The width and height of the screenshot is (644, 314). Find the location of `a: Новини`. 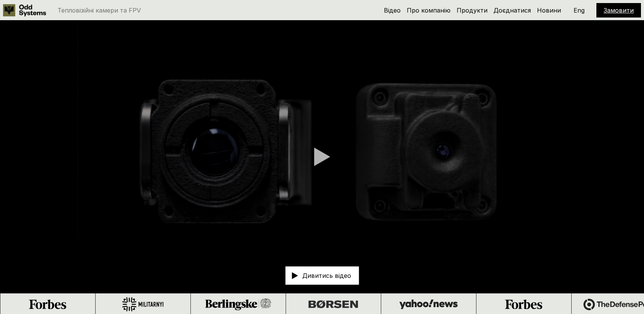

a: Новини is located at coordinates (549, 10).